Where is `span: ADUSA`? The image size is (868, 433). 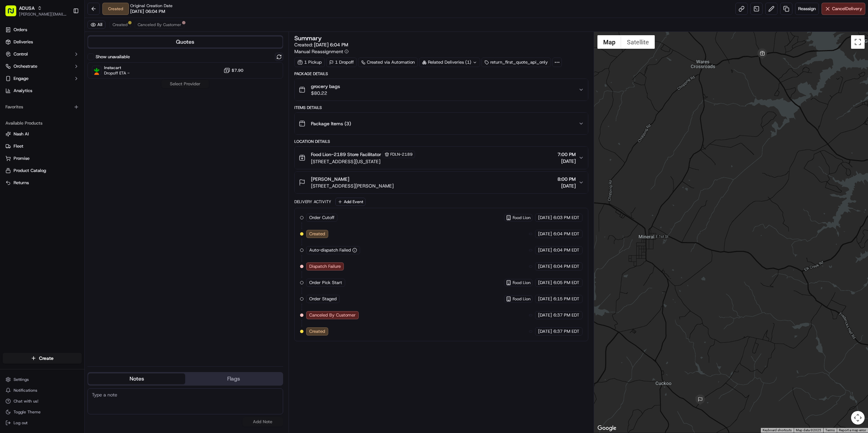
span: ADUSA is located at coordinates (27, 8).